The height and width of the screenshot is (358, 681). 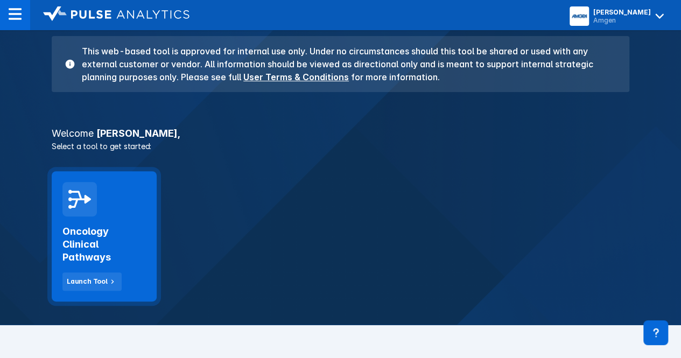 I want to click on div: Amgen, so click(x=622, y=20).